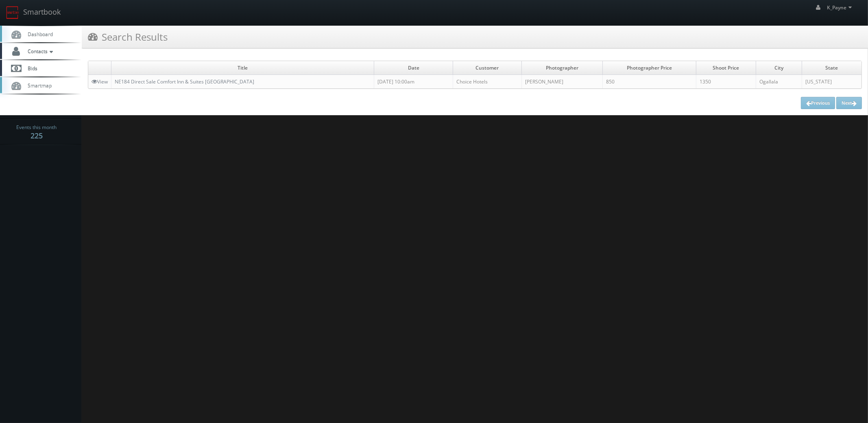 This screenshot has height=423, width=868. Describe the element at coordinates (414, 68) in the screenshot. I see `td: Date` at that location.